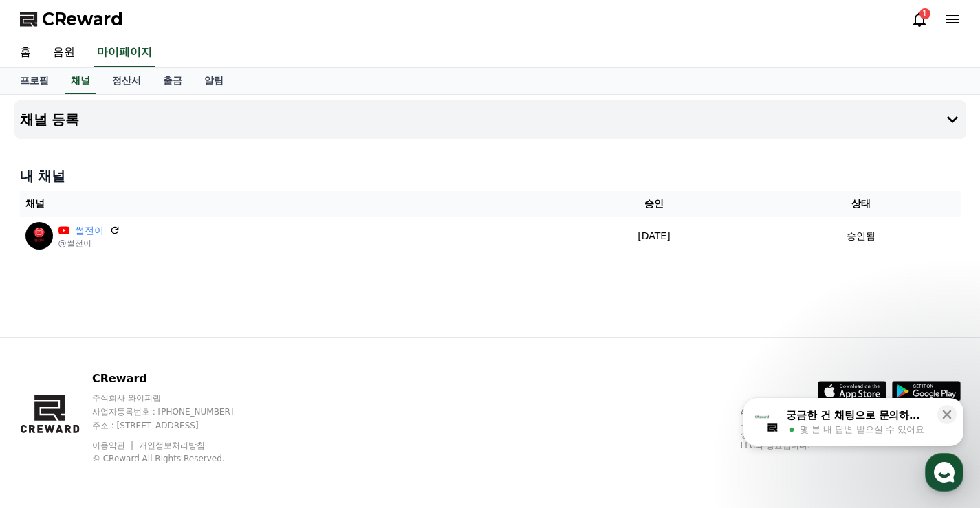  Describe the element at coordinates (25, 53) in the screenshot. I see `a: 홈` at that location.